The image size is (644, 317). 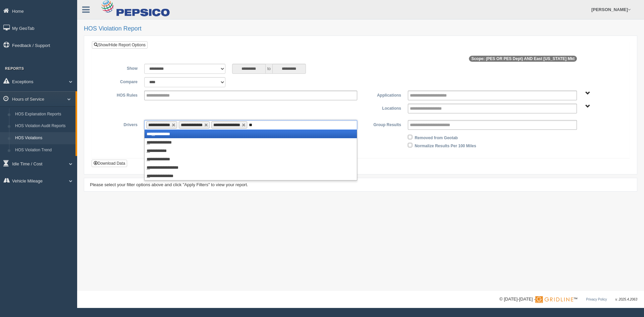 I want to click on img: Gridline, so click(x=554, y=299).